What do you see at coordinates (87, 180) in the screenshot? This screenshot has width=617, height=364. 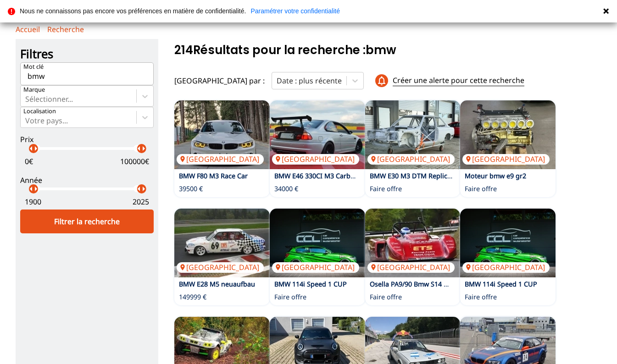 I see `p: Année` at bounding box center [87, 180].